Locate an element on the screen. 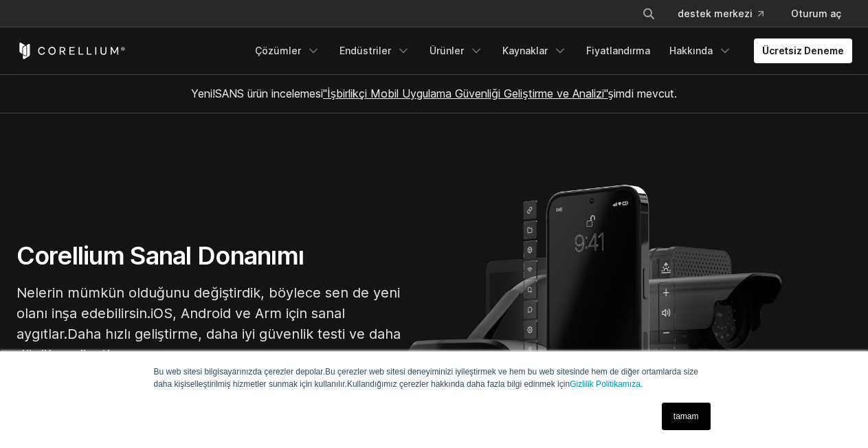 This screenshot has width=868, height=448. ya-tr-span: Gizlilik Politikamıza. is located at coordinates (606, 384).